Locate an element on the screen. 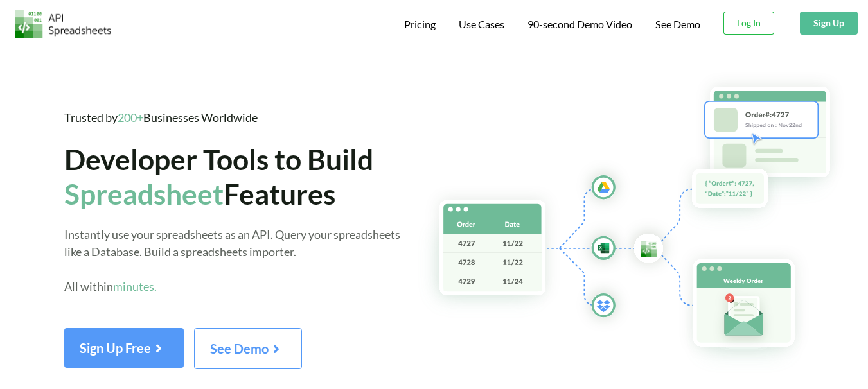  button: Sign Up is located at coordinates (829, 23).